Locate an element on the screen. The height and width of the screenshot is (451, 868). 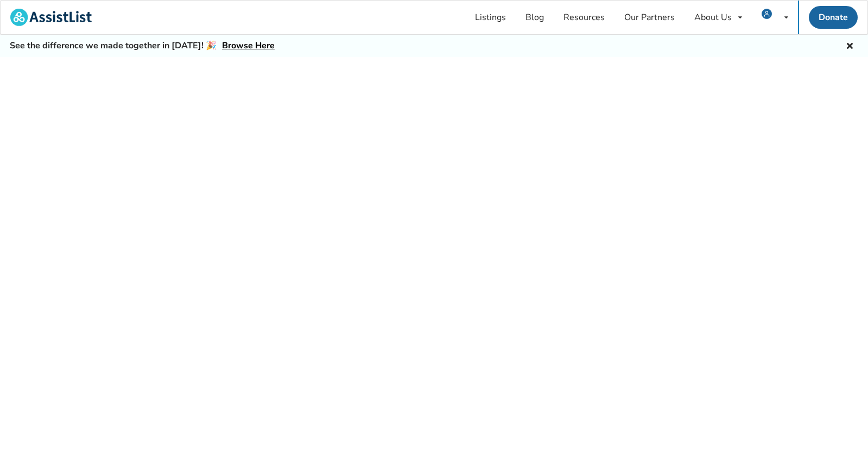
a: Browse Here is located at coordinates (248, 45).